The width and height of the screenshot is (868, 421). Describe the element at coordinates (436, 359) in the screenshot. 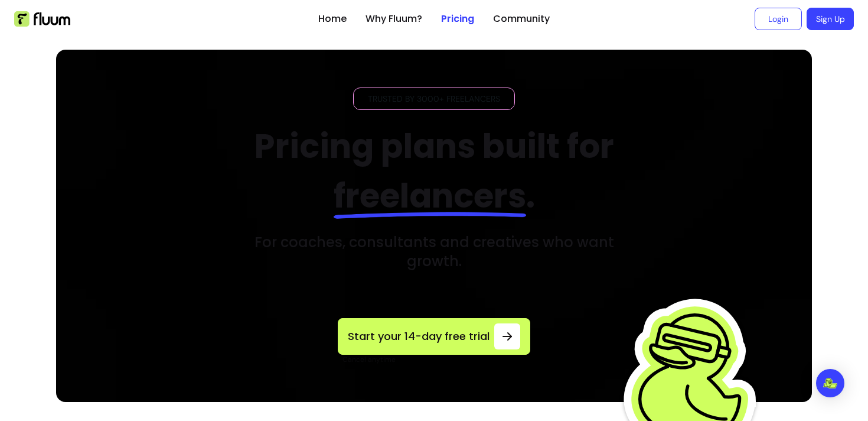

I see `p: Cancel anytime` at that location.